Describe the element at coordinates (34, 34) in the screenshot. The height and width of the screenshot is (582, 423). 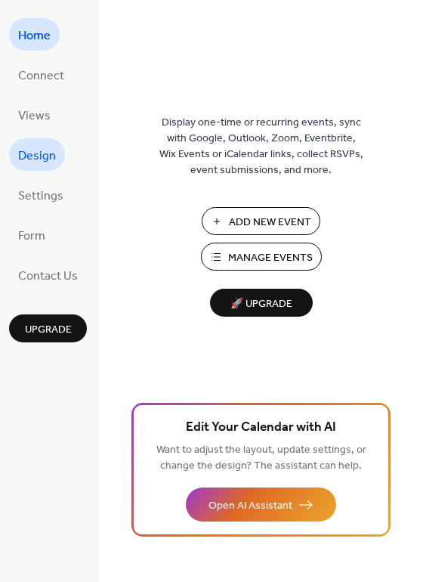
I see `a: Home` at that location.